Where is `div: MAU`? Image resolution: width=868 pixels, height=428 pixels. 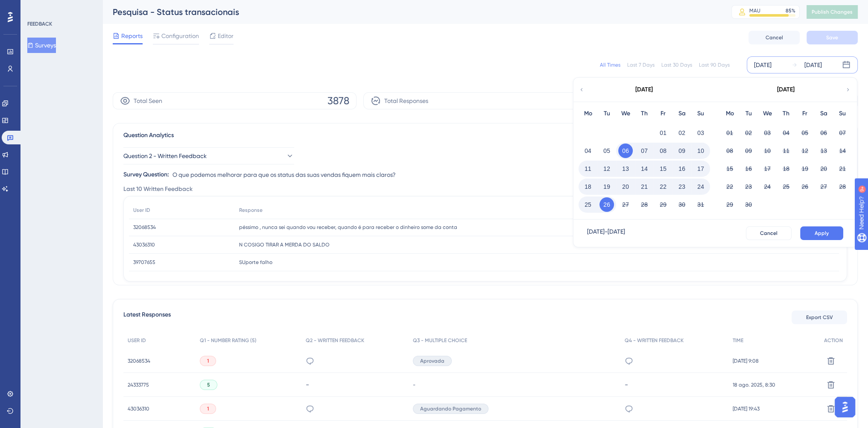 div: MAU is located at coordinates (755, 11).